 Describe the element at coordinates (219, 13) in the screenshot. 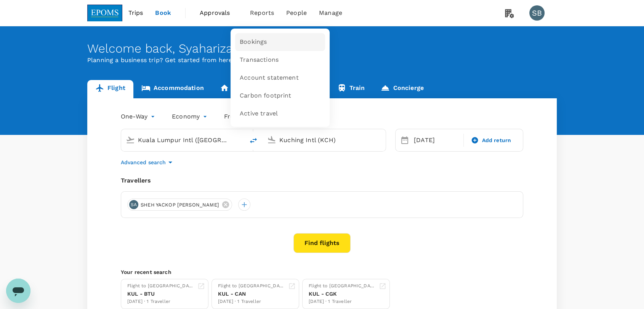

I see `span: Approvals` at that location.